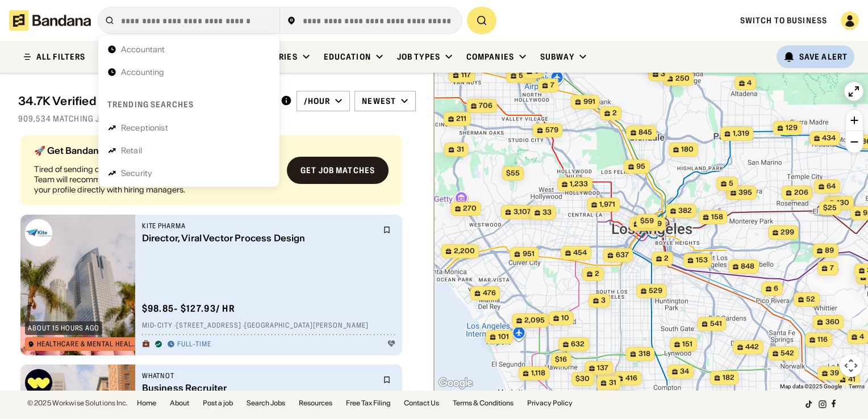 Image resolution: width=868 pixels, height=419 pixels. What do you see at coordinates (752, 347) in the screenshot?
I see `span: 442` at bounding box center [752, 347].